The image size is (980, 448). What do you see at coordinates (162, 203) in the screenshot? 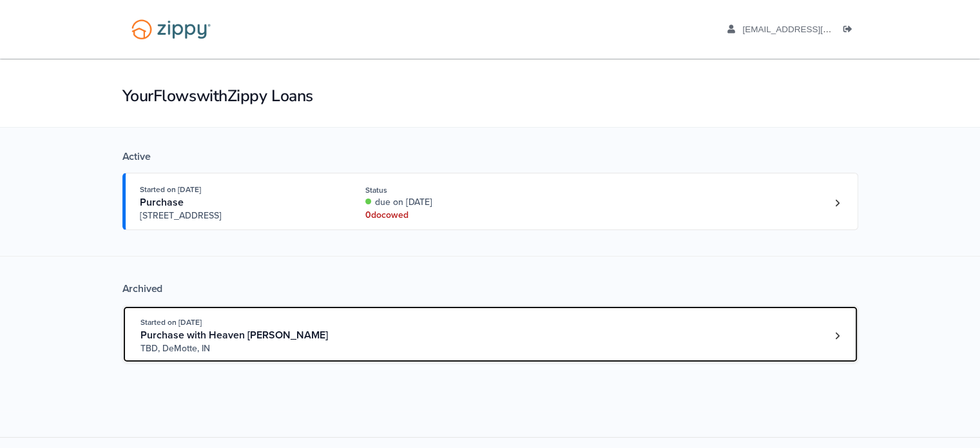
I see `span: Purchase` at bounding box center [162, 203].